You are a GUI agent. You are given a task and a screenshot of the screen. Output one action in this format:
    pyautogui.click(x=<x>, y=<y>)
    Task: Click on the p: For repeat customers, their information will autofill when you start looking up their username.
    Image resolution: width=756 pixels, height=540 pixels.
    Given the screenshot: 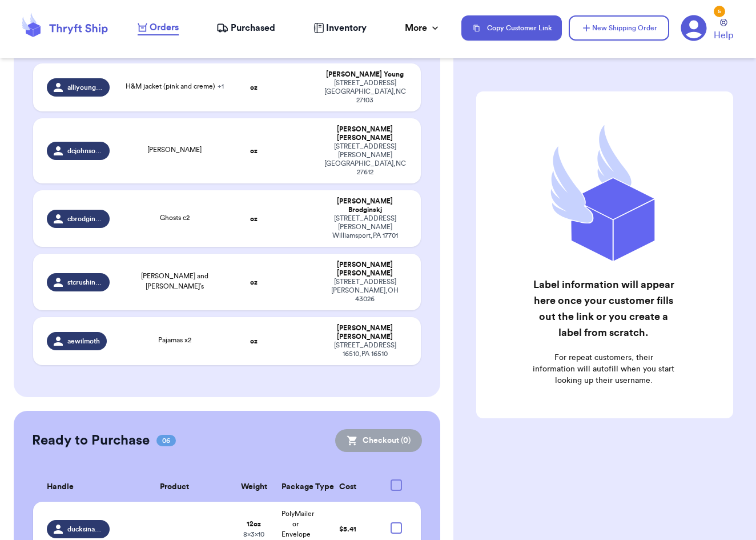 What is the action you would take?
    pyautogui.click(x=604, y=369)
    